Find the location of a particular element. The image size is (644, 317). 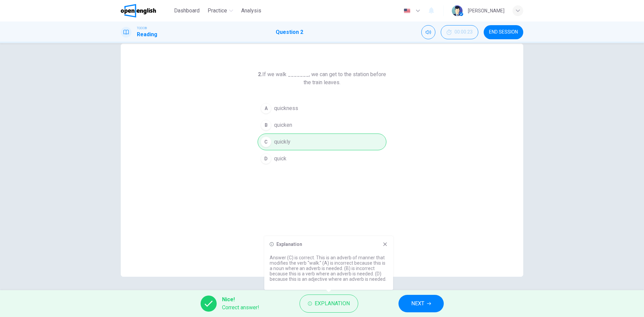

h6: If we walk _______, we can get to the station before the train leaves. is located at coordinates (322, 79).